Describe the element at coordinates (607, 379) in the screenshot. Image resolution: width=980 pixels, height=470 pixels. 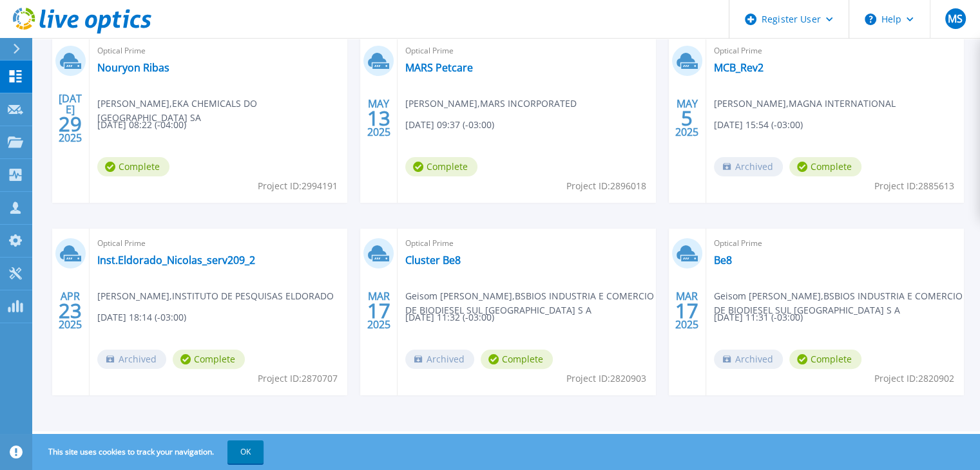
I see `span: Project ID: 2820903` at that location.